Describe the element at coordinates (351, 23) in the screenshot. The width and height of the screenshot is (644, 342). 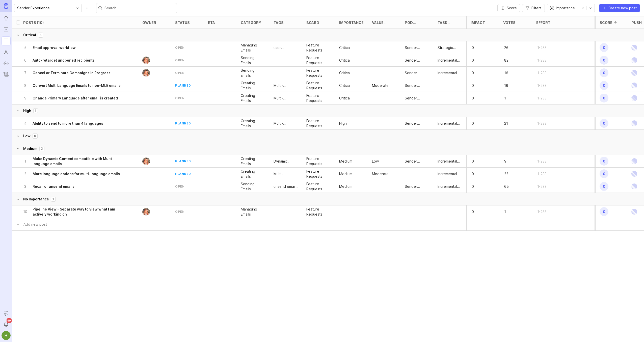
I see `div: Importance` at that location.